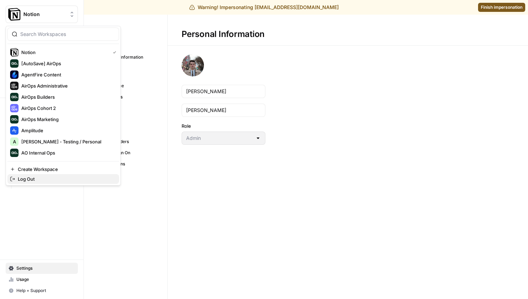 This screenshot has width=528, height=299. Describe the element at coordinates (125, 130) in the screenshot. I see `a: Tags` at that location.